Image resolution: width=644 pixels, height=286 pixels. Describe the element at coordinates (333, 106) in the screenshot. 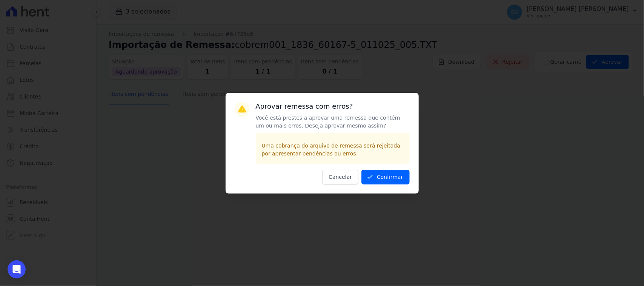

I see `h3: Aprovar remessa com erros?` at that location.